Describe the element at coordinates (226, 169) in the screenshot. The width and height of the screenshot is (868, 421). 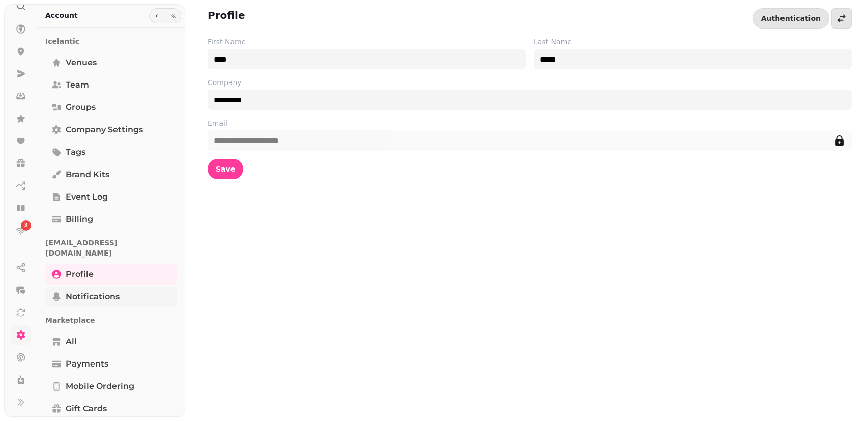
I see `button: Save` at that location.